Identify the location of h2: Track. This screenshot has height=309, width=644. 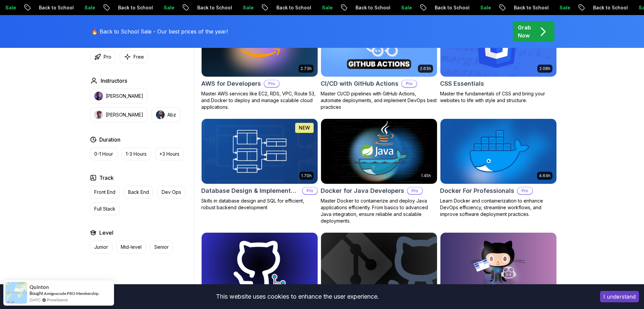
(107, 178).